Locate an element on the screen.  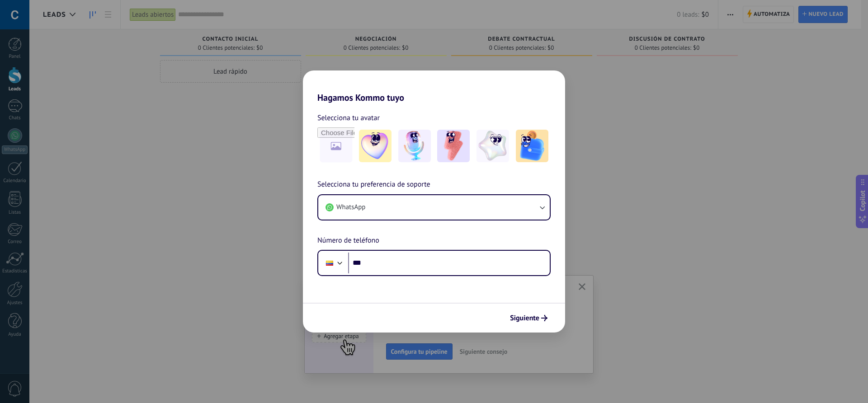
h2: Hagamos Kommo tuyo is located at coordinates (434, 87).